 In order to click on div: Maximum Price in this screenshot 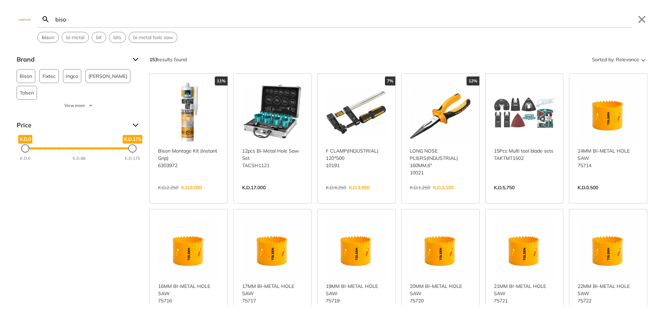, I will do `click(132, 148)`.